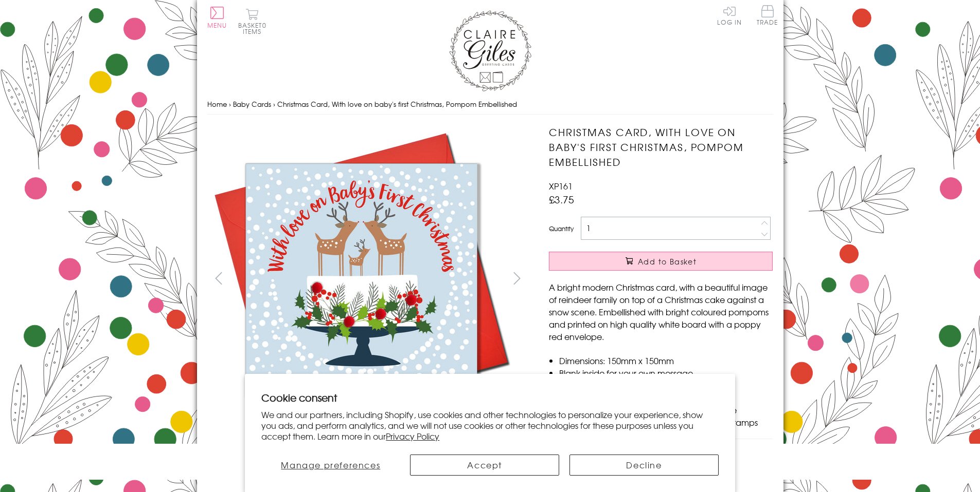 The height and width of the screenshot is (492, 980). What do you see at coordinates (644, 465) in the screenshot?
I see `button: Decline` at bounding box center [644, 465].